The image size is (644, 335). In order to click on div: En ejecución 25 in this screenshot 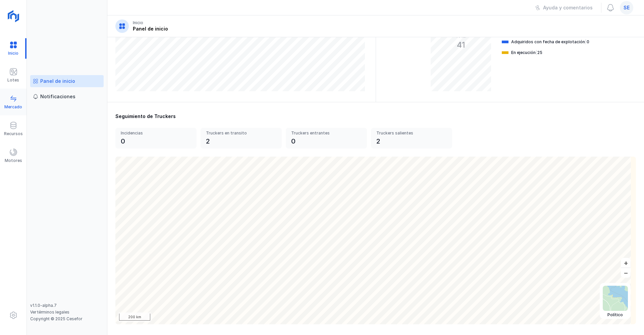, I will do `click(526, 53)`.